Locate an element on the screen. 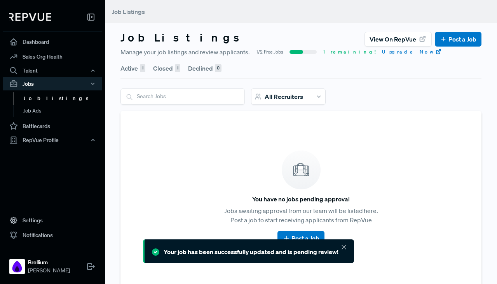 The width and height of the screenshot is (497, 284). span: Job Listings is located at coordinates (128, 12).